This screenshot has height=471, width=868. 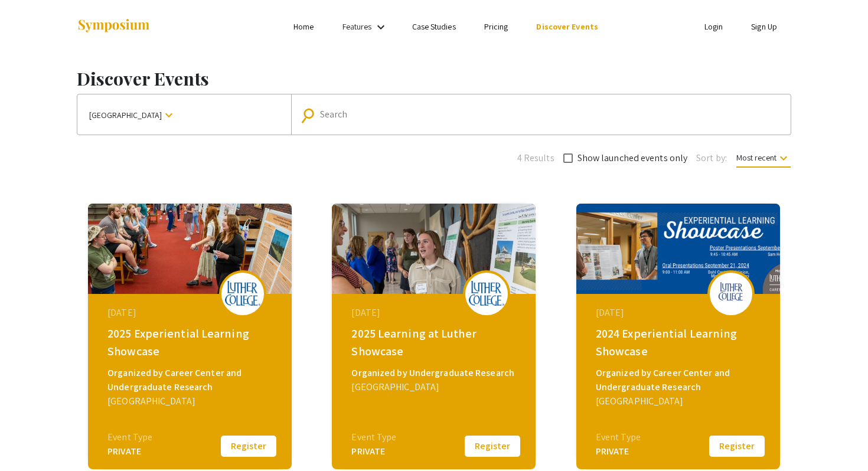 What do you see at coordinates (680, 342) in the screenshot?
I see `div: 2024 Experiential Learning Showcase` at bounding box center [680, 342].